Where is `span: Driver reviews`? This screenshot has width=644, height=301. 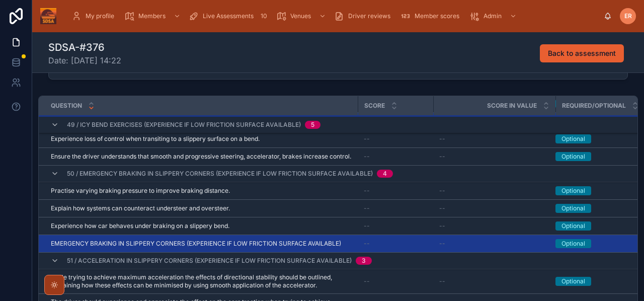 span: Driver reviews is located at coordinates (370, 16).